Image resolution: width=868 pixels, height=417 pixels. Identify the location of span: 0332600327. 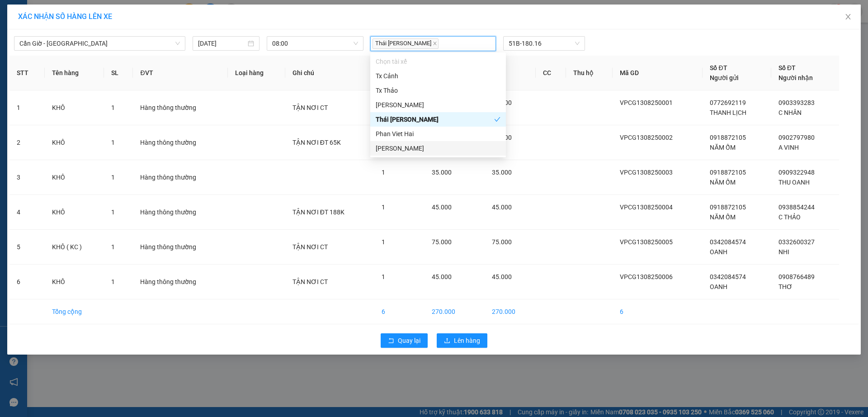
(797, 242).